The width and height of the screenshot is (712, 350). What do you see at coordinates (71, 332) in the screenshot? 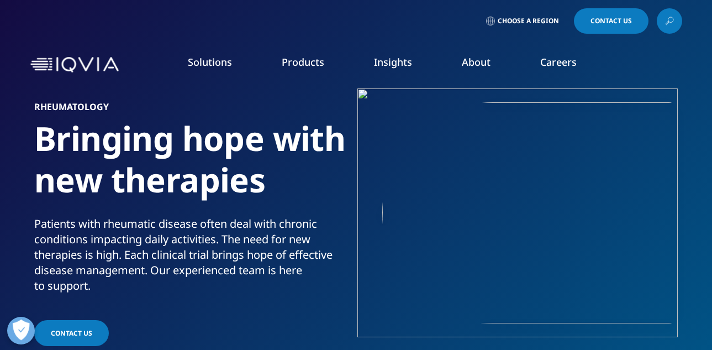
I see `span: CONTACT US` at bounding box center [71, 332].